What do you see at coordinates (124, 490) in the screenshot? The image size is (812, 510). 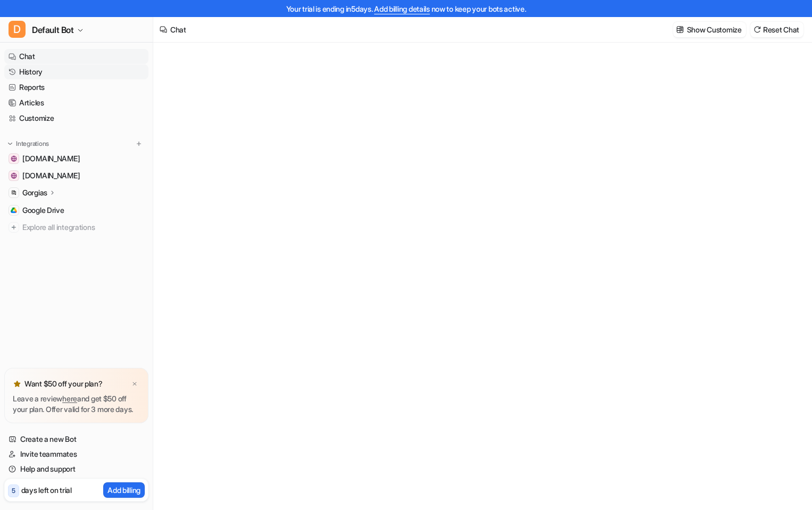 I see `button: Add billing` at bounding box center [124, 490].